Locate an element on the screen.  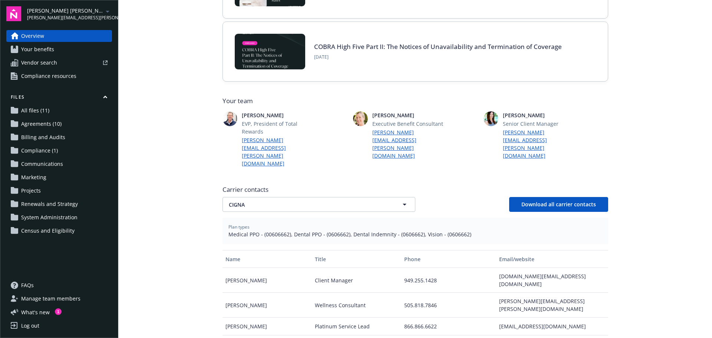
span: Download all carrier contacts is located at coordinates (559, 204).